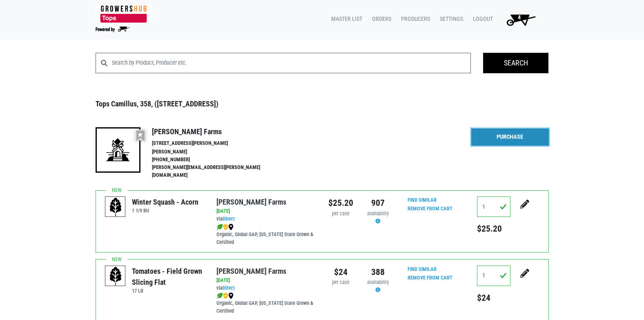 The width and height of the screenshot is (644, 320). I want to click on div: Tomatoes - Field Grown Slicing Flat, so click(168, 277).